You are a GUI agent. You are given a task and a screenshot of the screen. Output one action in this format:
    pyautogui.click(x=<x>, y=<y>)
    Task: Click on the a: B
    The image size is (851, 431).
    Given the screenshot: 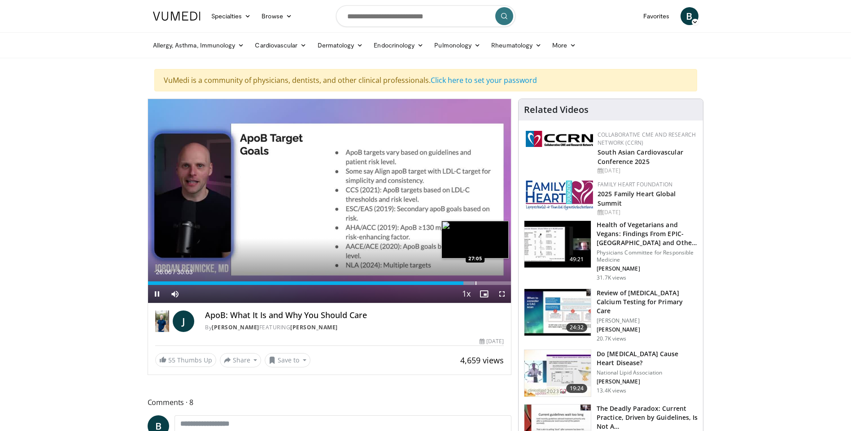 What is the action you would take?
    pyautogui.click(x=689, y=16)
    